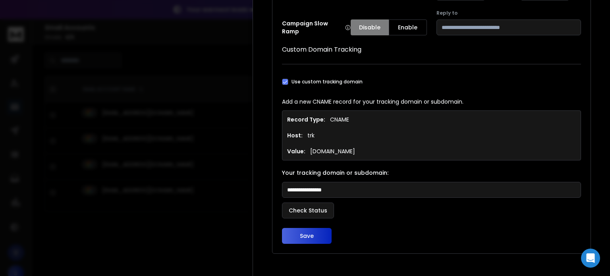 Image resolution: width=610 pixels, height=276 pixels. Describe the element at coordinates (306, 120) in the screenshot. I see `h1: Record Type:` at that location.